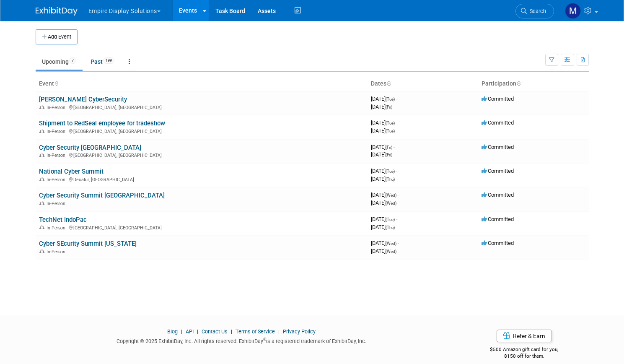 The image size is (624, 364). I want to click on a: Sort by Participation Type, so click(519, 83).